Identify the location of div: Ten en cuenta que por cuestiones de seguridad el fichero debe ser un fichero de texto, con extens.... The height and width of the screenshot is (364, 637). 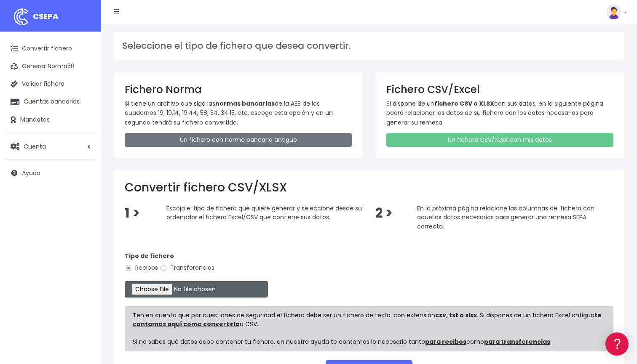
(369, 329).